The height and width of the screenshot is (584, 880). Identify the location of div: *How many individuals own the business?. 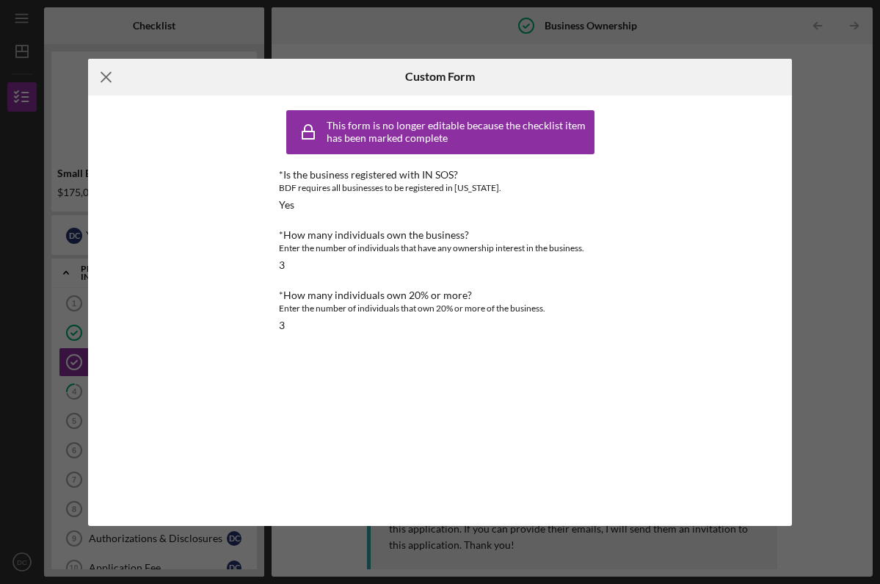
(440, 235).